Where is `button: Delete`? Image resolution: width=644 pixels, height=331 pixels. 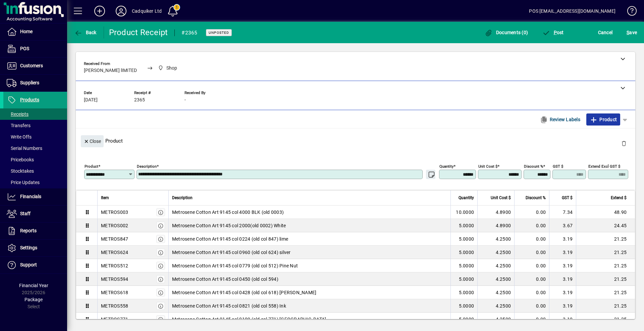 button: Delete is located at coordinates (623, 144).